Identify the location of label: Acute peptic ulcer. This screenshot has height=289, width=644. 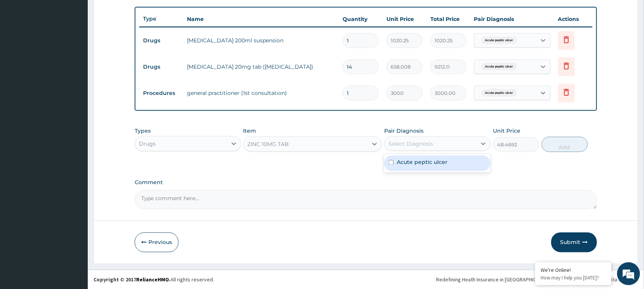
(422, 163).